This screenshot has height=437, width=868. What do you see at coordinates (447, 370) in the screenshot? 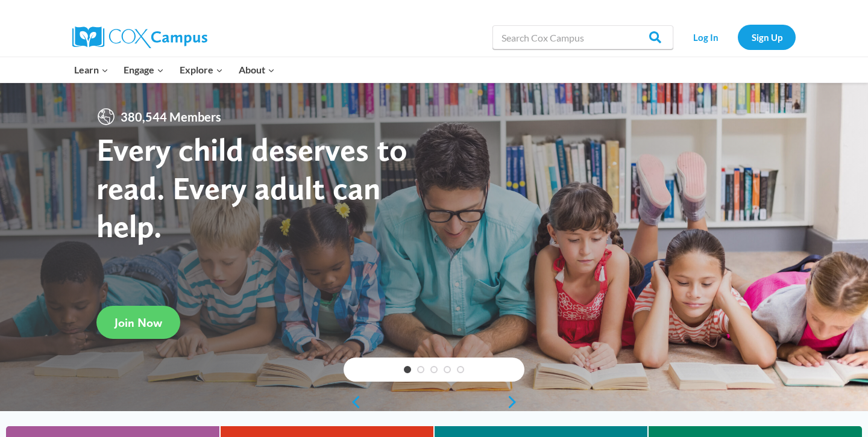
I see `a: 4` at bounding box center [447, 370].